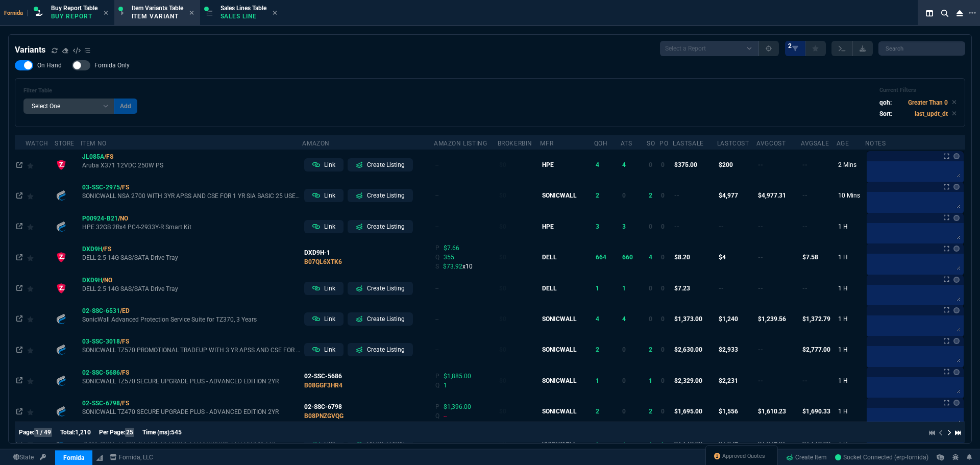 Image resolution: width=980 pixels, height=465 pixels. Describe the element at coordinates (875, 144) in the screenshot. I see `div: Notes` at that location.